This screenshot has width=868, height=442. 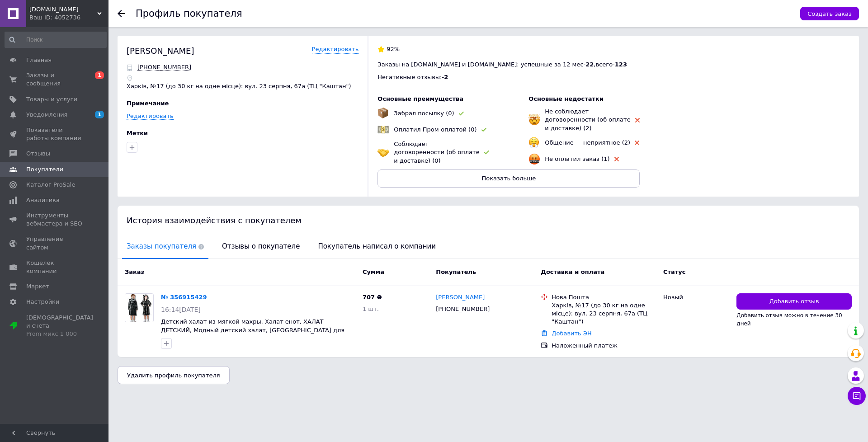 I want to click on span: Покупатель, so click(x=455, y=272).